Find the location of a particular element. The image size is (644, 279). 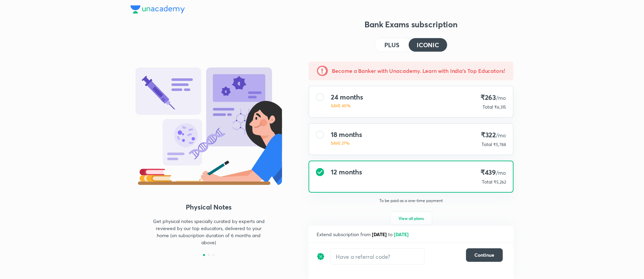

h4: PLUS is located at coordinates (392, 45).